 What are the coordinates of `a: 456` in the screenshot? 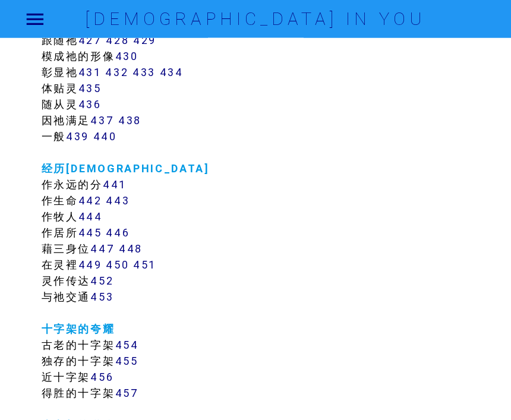 It's located at (102, 377).